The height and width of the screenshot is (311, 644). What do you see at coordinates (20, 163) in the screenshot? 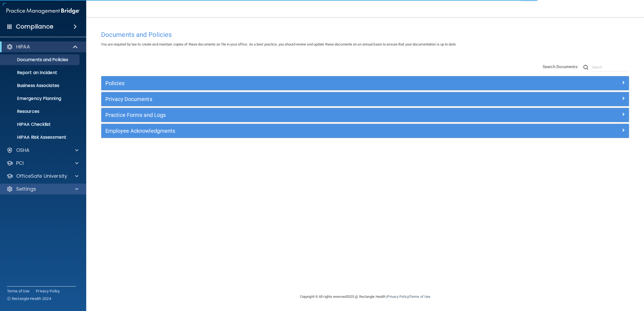
I see `p: PCI` at bounding box center [20, 163].